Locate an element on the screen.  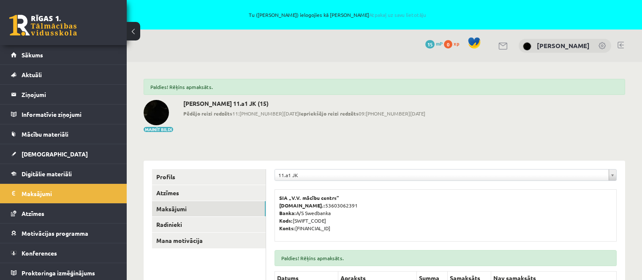
a: Sākums is located at coordinates (63, 55).